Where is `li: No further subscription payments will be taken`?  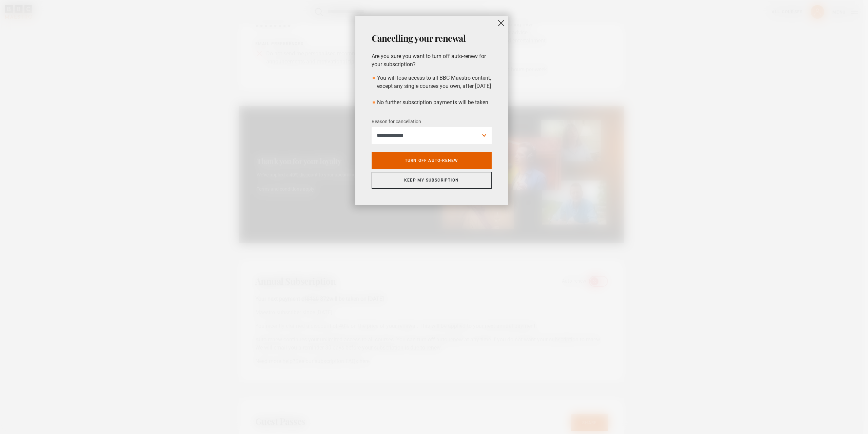
li: No further subscription payments will be taken is located at coordinates (432, 103).